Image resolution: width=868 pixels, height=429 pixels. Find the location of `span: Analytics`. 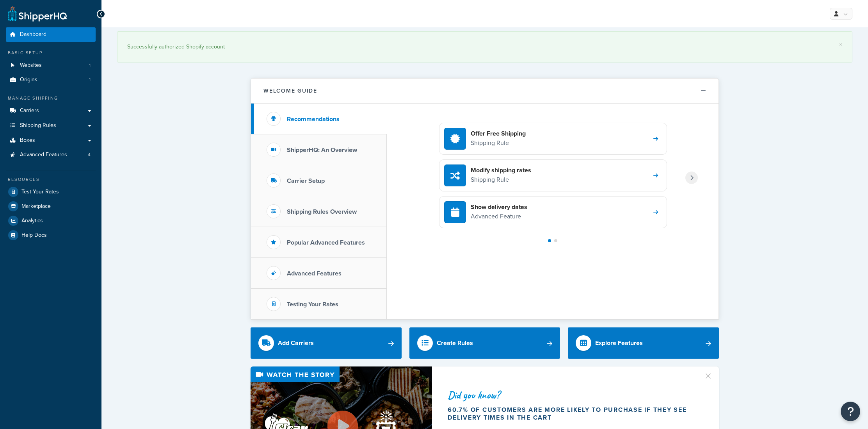

span: Analytics is located at coordinates (32, 220).